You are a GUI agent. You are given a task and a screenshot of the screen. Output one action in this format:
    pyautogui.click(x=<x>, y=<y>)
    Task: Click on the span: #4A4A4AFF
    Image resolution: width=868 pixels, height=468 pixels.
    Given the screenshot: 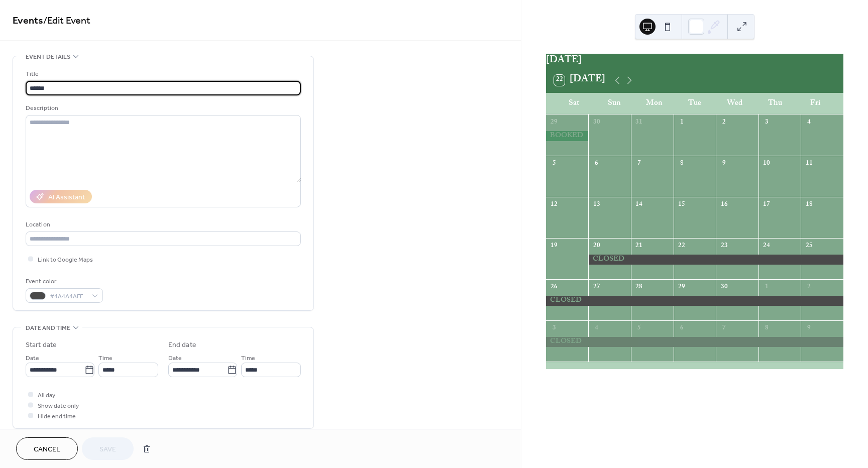 What is the action you would take?
    pyautogui.click(x=69, y=296)
    